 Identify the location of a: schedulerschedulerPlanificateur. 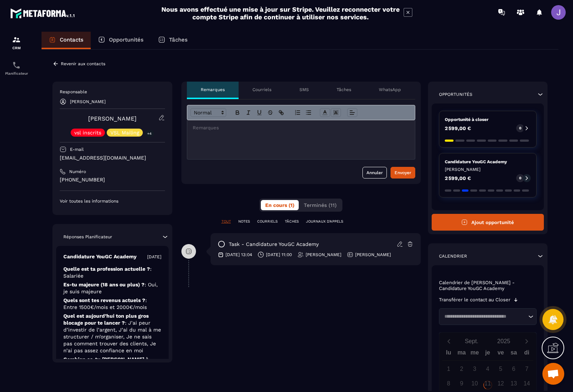
(16, 68).